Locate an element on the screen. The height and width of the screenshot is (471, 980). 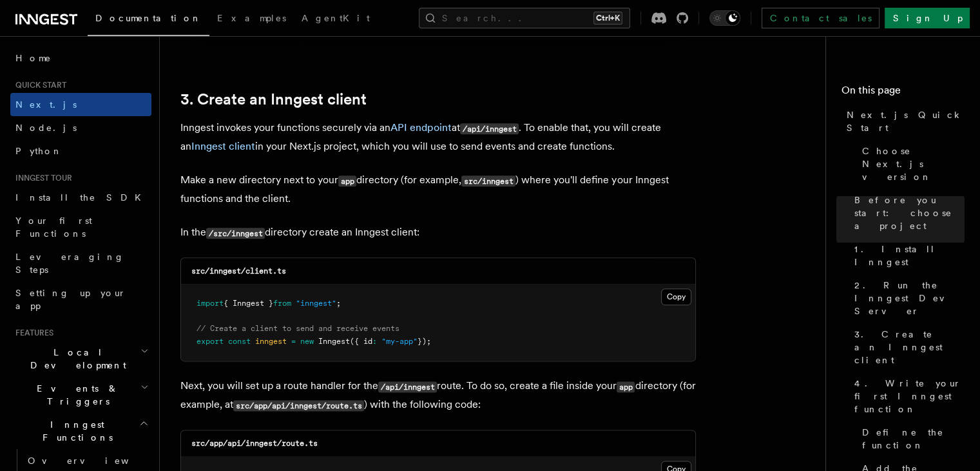
code: src/inngest is located at coordinates (489, 180).